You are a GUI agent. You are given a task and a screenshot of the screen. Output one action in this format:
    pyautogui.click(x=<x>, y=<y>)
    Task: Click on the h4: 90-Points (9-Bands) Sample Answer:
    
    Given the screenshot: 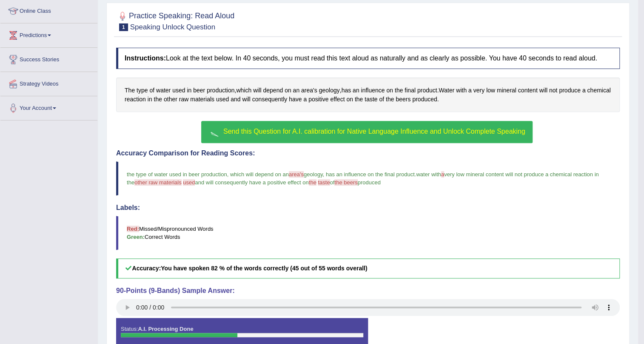 What is the action you would take?
    pyautogui.click(x=368, y=290)
    